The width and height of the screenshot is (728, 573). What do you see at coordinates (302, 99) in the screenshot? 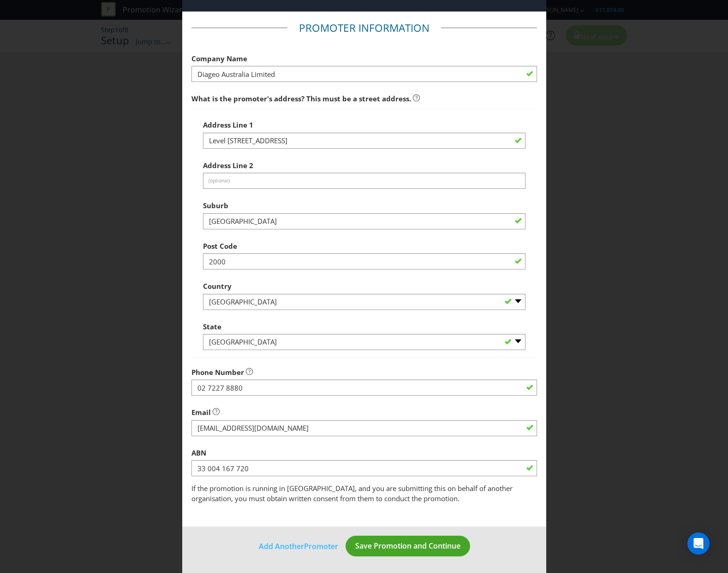
I see `span: What is the promoter's address? This must be a street address.` at bounding box center [302, 99].